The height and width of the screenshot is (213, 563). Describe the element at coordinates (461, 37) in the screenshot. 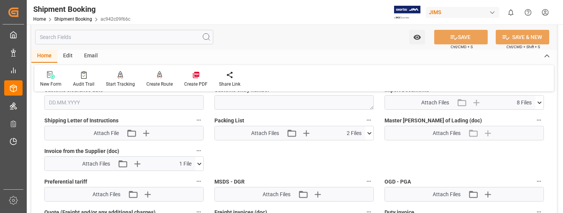

I see `button: SAVE` at that location.